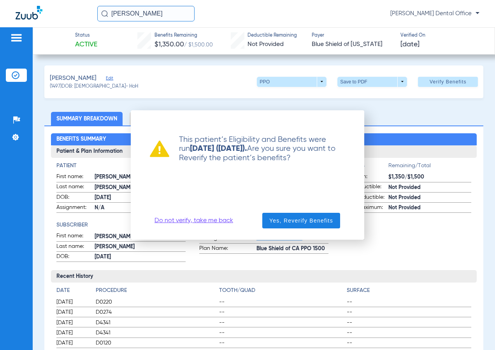 Image resolution: width=495 pixels, height=350 pixels. I want to click on button: Yes, Reverify Benefits, so click(301, 220).